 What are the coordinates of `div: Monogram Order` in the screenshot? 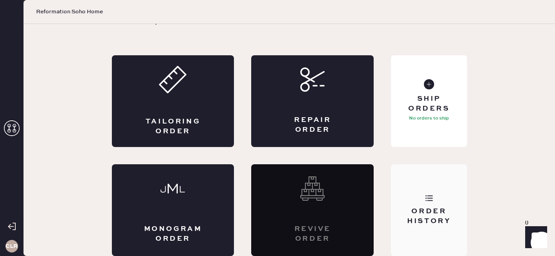 It's located at (173, 234).